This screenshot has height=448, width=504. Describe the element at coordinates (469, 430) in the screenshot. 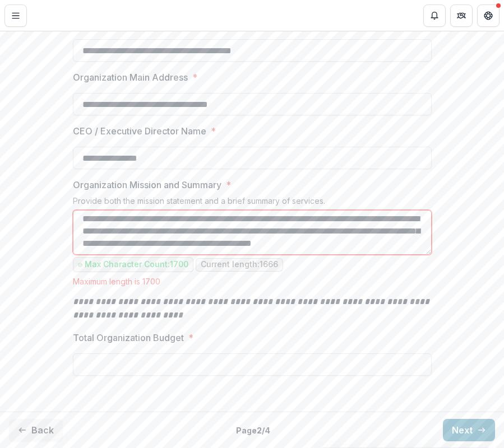

I see `button: Next` at that location.